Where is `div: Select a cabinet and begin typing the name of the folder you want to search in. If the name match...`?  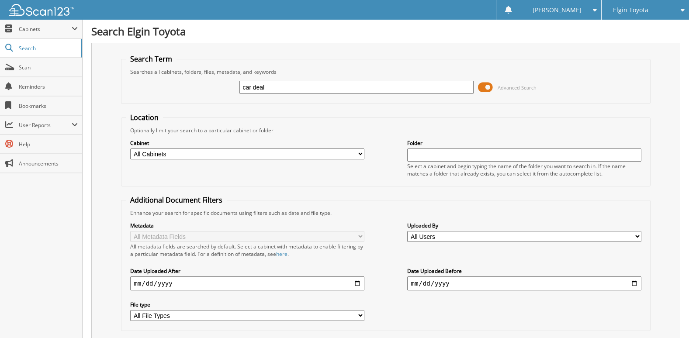
div: Select a cabinet and begin typing the name of the folder you want to search in. If the name match... is located at coordinates (524, 170).